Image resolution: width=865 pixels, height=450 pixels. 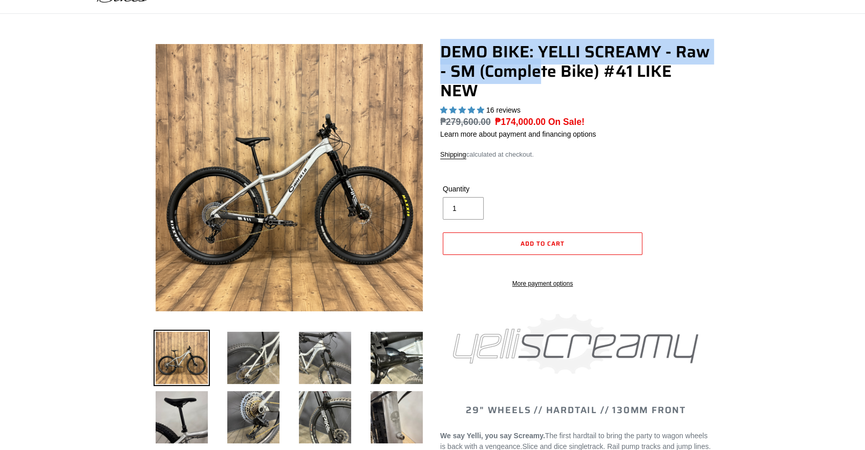 What do you see at coordinates (492, 436) in the screenshot?
I see `b: We say Yelli, you say Screamy.` at bounding box center [492, 436].